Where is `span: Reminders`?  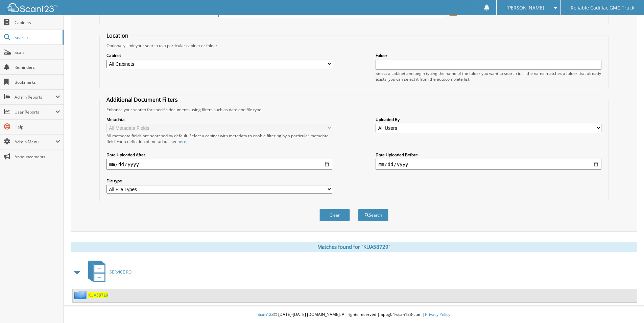 span: Reminders is located at coordinates (37, 67).